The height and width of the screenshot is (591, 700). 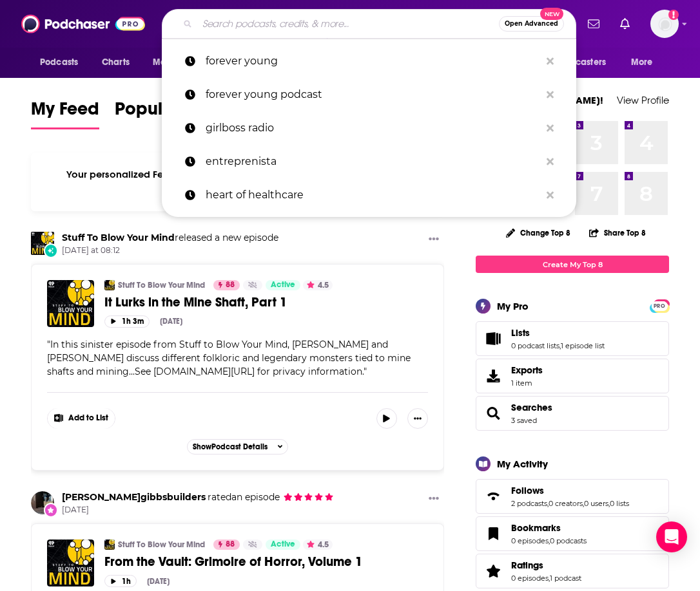 I want to click on a: View Profile, so click(x=642, y=100).